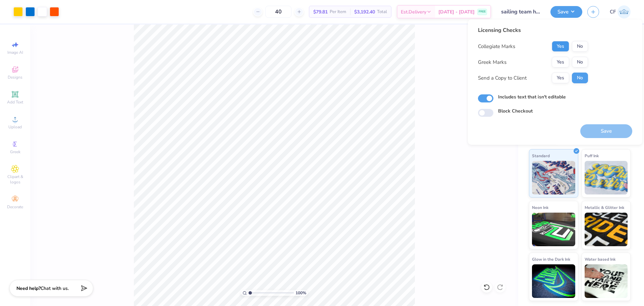 The height and width of the screenshot is (306, 644). I want to click on span: Est. Delivery, so click(414, 12).